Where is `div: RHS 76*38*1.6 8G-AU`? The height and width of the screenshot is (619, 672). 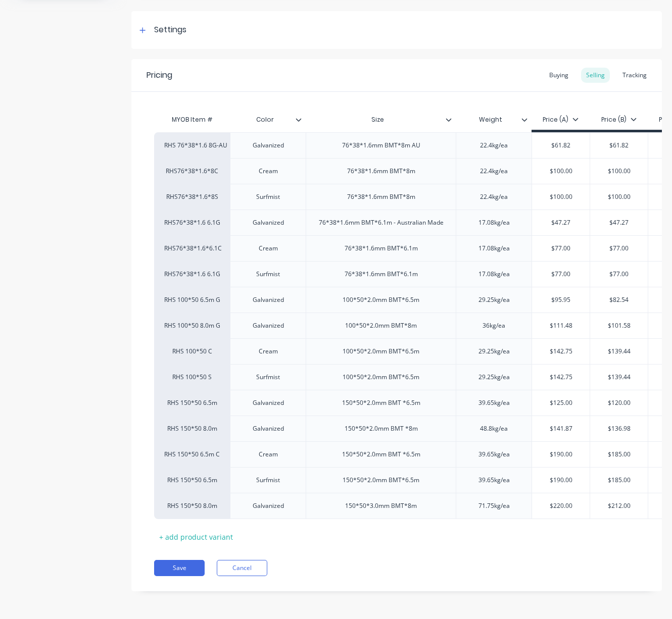 div: RHS 76*38*1.6 8G-AU is located at coordinates (192, 146).